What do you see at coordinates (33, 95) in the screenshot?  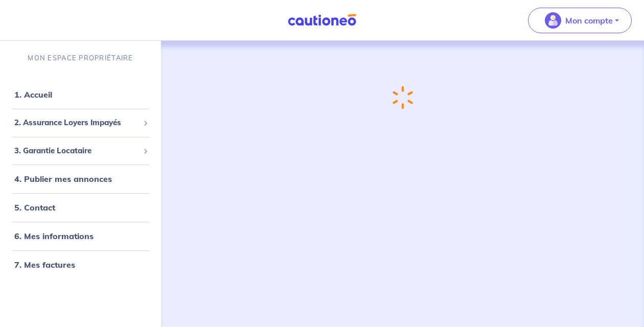 I see `a: 1. Accueil` at bounding box center [33, 95].